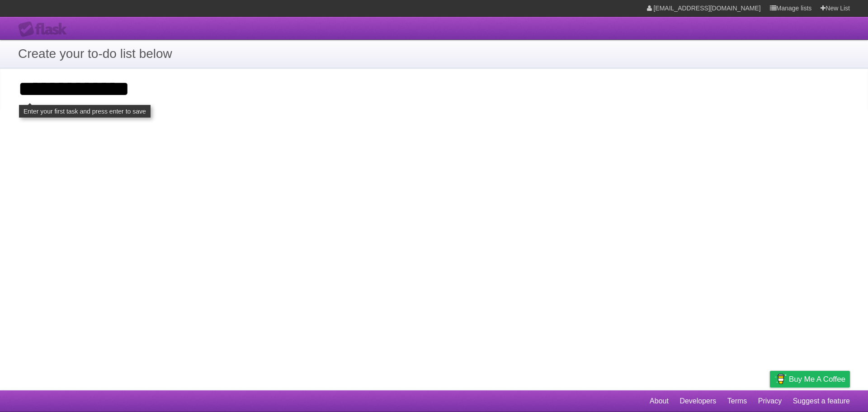 Image resolution: width=868 pixels, height=412 pixels. I want to click on a: Developers, so click(698, 402).